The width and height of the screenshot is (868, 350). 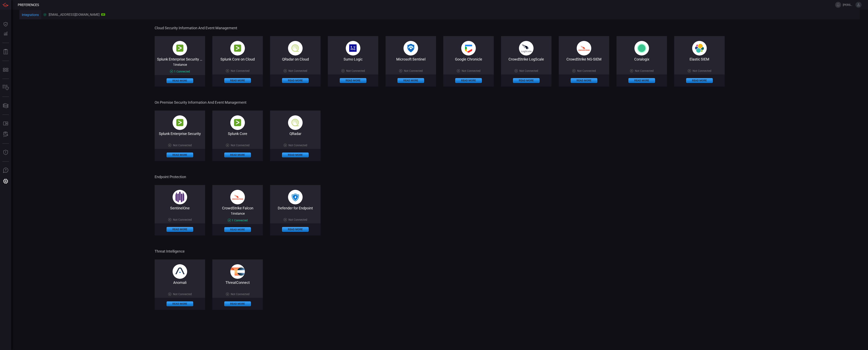 I want to click on div: Elastic SIEM, so click(x=700, y=59).